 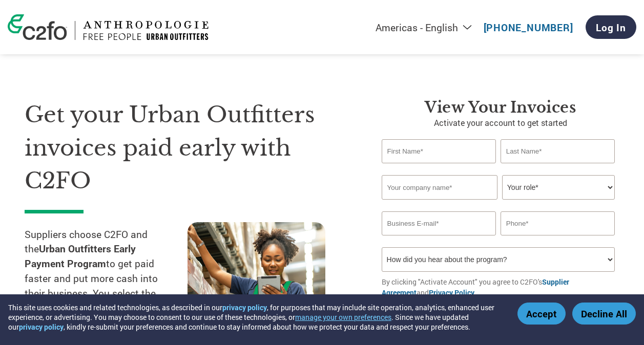 I want to click on a: Supplier Agreement, so click(x=476, y=288).